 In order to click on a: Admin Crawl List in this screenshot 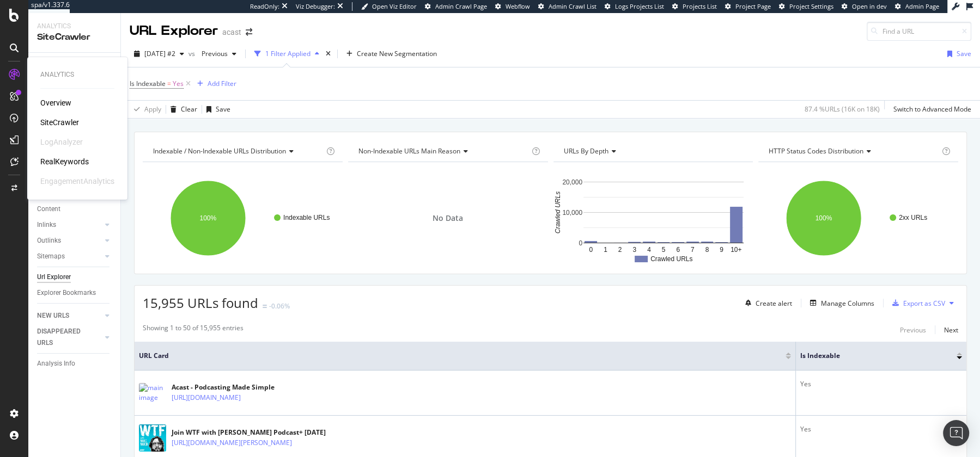, I will do `click(568, 7)`.